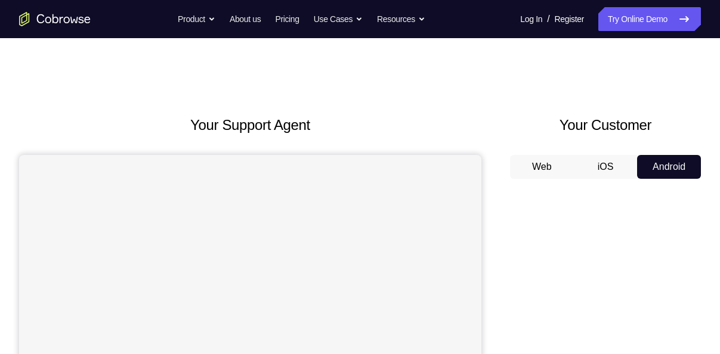  What do you see at coordinates (55, 19) in the screenshot?
I see `a: Go to the home page` at bounding box center [55, 19].